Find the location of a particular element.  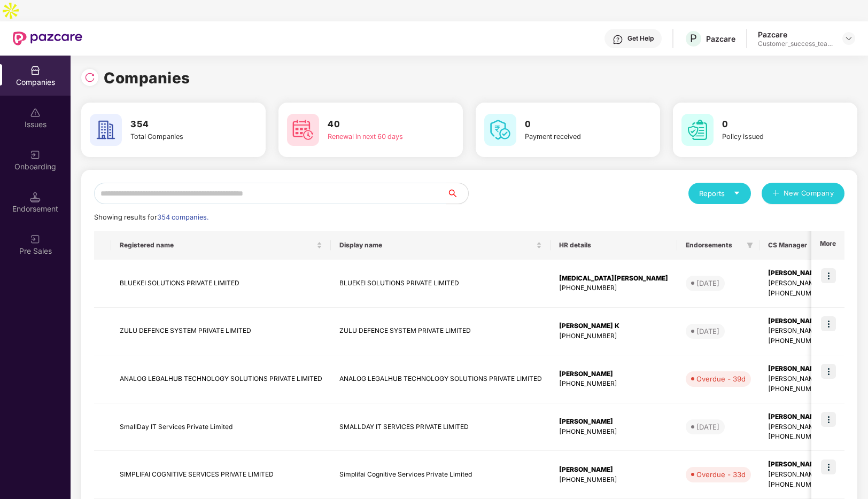

span: New Company is located at coordinates (809, 194).